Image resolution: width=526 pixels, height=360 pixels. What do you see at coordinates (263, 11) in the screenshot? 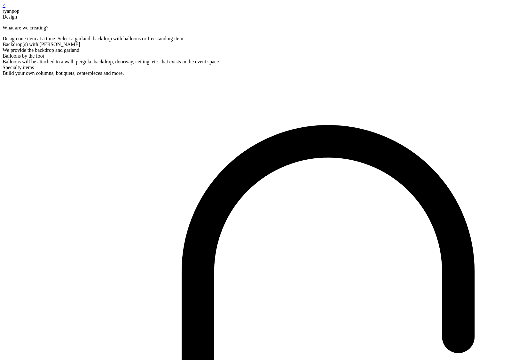
I see `div: ryanpop` at bounding box center [263, 11].